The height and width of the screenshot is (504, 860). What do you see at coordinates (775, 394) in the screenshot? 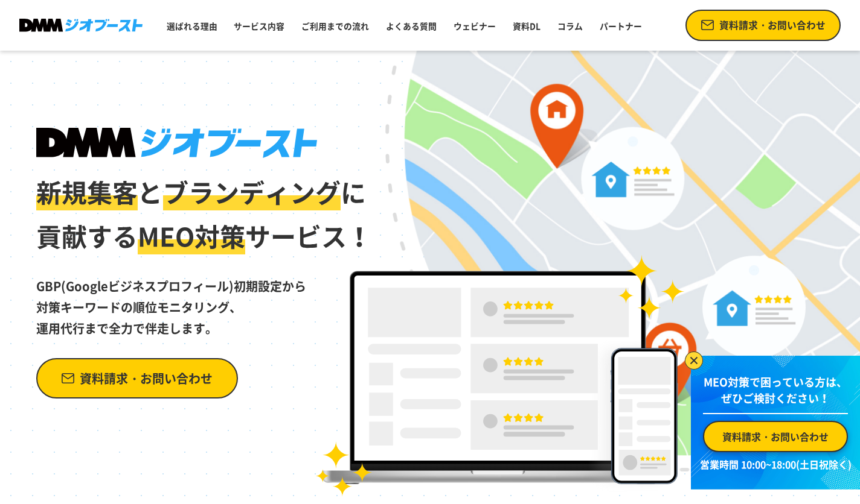
I see `p: MEO対策で困っている方は、 ぜひご検討ください！` at bounding box center [775, 394].